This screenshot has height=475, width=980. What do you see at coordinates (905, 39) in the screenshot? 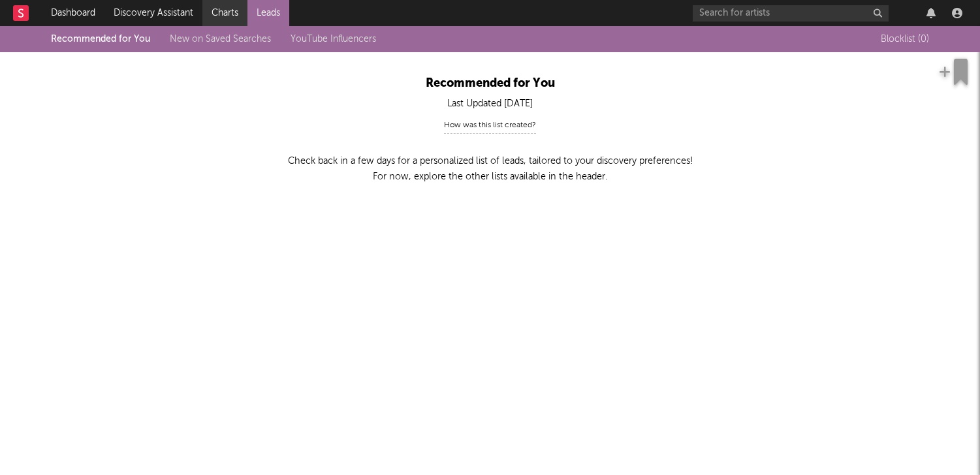
I see `span: Blocklist` at bounding box center [905, 39].